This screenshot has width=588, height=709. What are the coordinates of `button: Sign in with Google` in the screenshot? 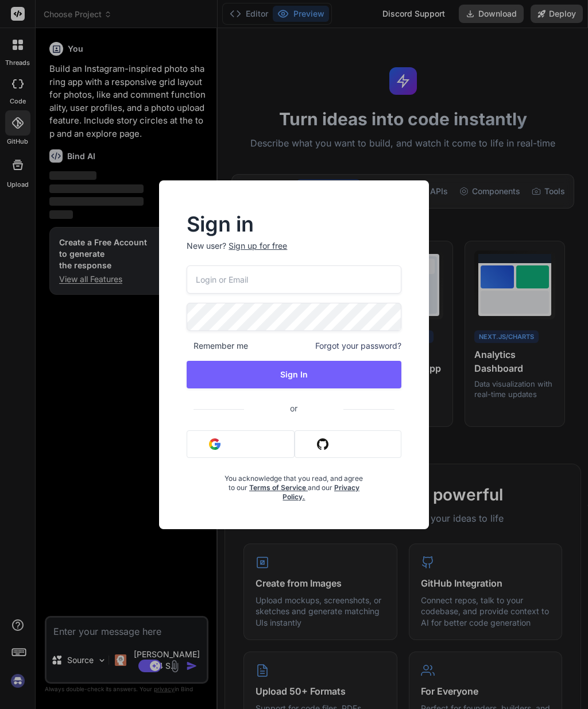 It's located at (241, 445).